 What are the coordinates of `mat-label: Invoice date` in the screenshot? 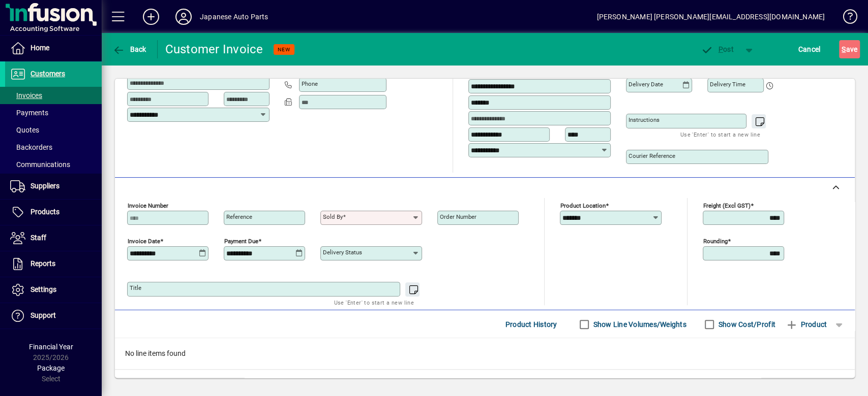 It's located at (144, 242).